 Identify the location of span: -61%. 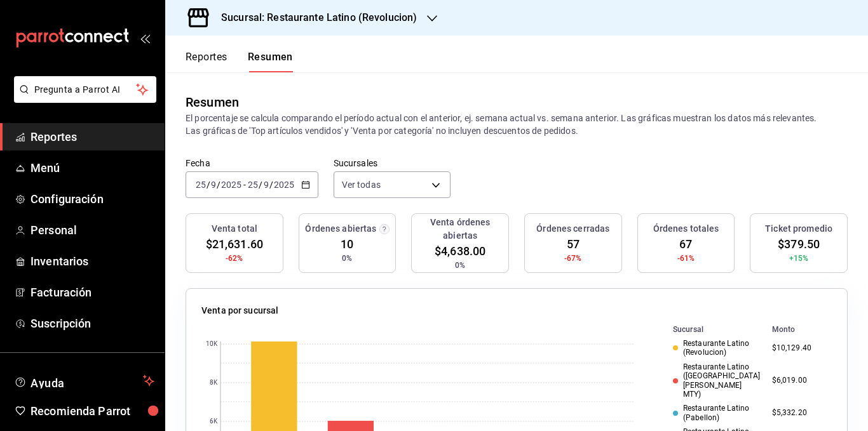
(686, 258).